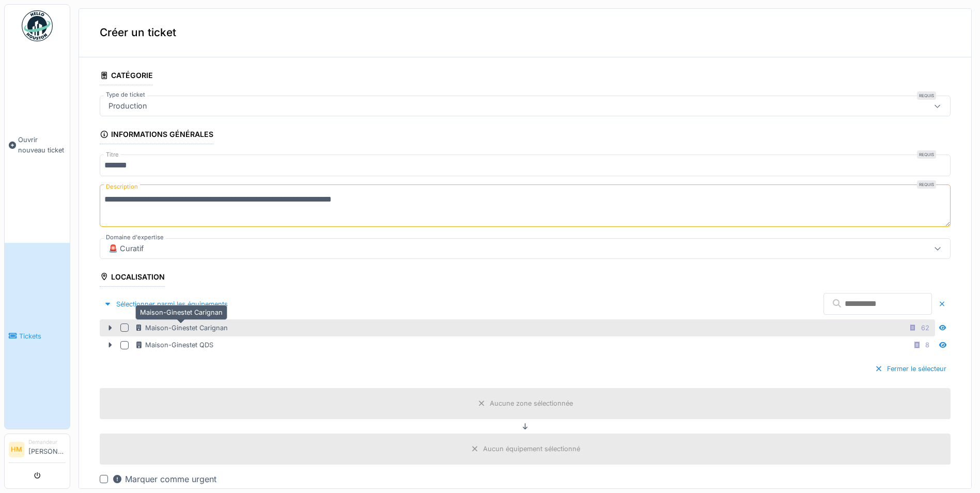  What do you see at coordinates (525, 33) in the screenshot?
I see `div: Créer un ticket` at bounding box center [525, 33].